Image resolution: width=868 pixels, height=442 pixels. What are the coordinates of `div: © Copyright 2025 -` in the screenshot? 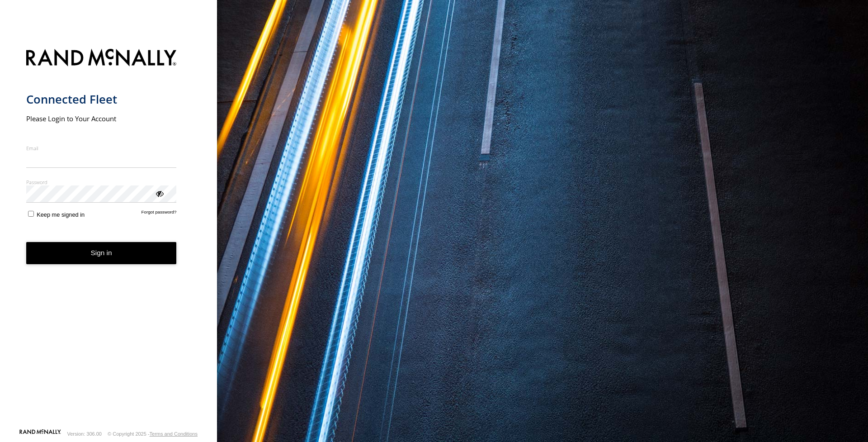 It's located at (152, 434).